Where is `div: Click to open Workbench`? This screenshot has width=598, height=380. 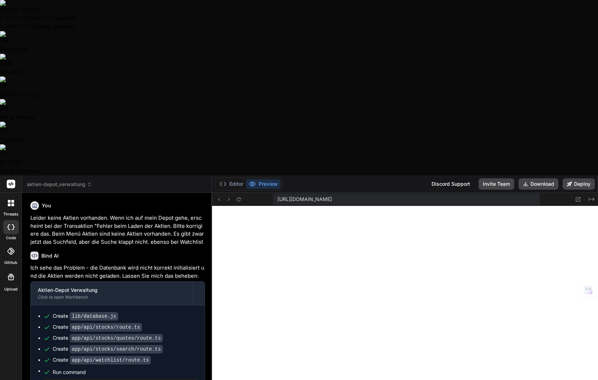
div: Click to open Workbench is located at coordinates (112, 297).